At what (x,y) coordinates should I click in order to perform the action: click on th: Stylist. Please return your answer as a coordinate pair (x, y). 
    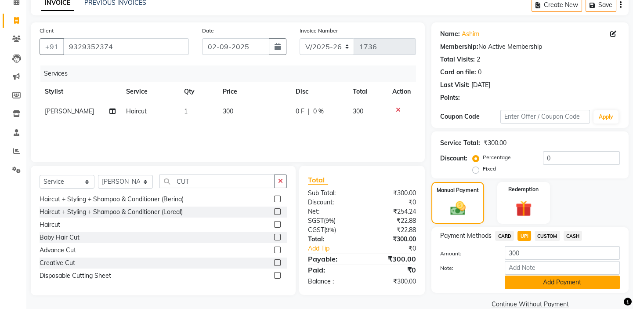
    Looking at the image, I should click on (80, 91).